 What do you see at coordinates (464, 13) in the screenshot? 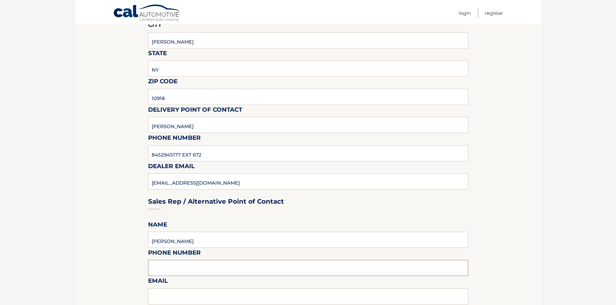
I see `a: Login` at bounding box center [464, 13].